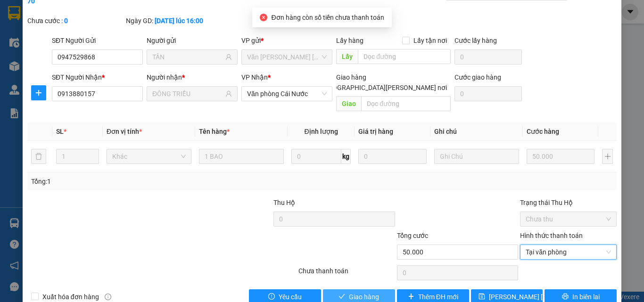  I want to click on span: Lấy tận nơi, so click(430, 40).